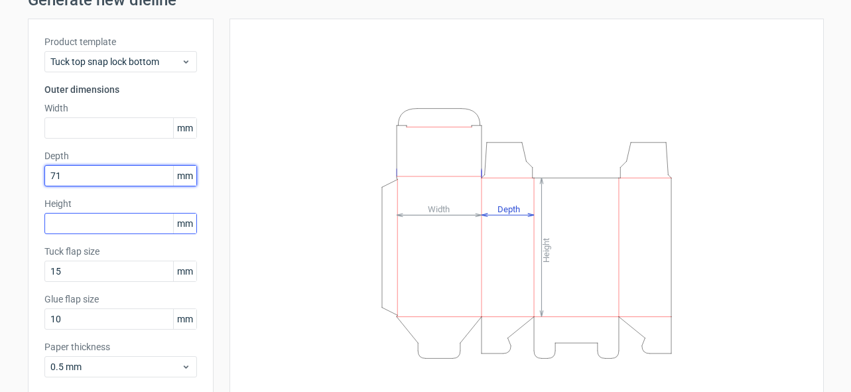  What do you see at coordinates (121, 299) in the screenshot?
I see `label: Glue flap size` at bounding box center [121, 299].